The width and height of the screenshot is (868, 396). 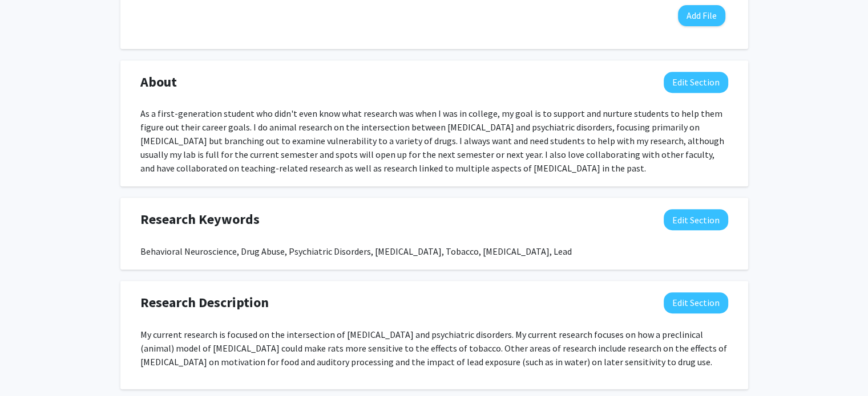 What do you see at coordinates (159, 82) in the screenshot?
I see `span: About` at bounding box center [159, 82].